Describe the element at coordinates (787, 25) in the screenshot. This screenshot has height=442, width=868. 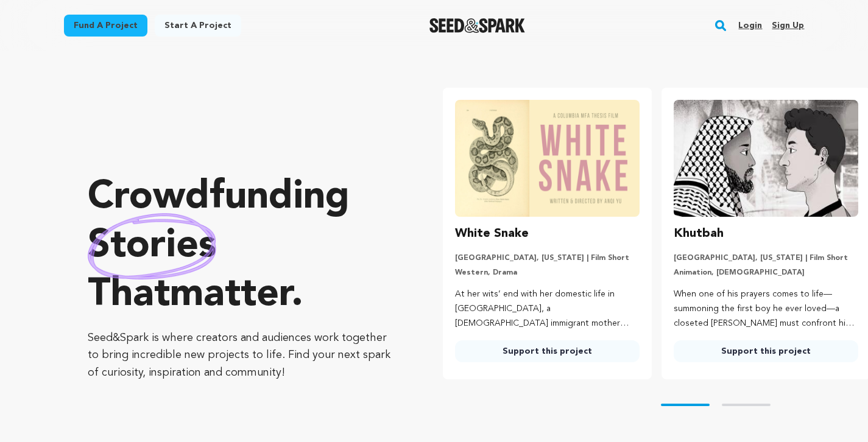
I see `a: Sign up` at that location.